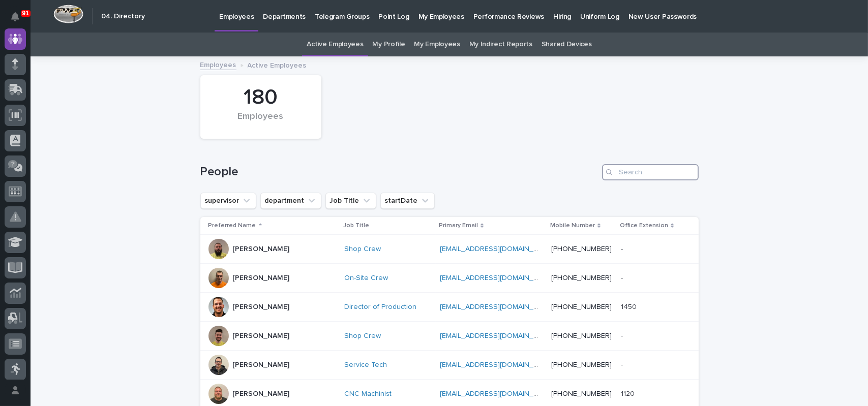 The width and height of the screenshot is (868, 406). I want to click on a: CNC Machinist, so click(368, 394).